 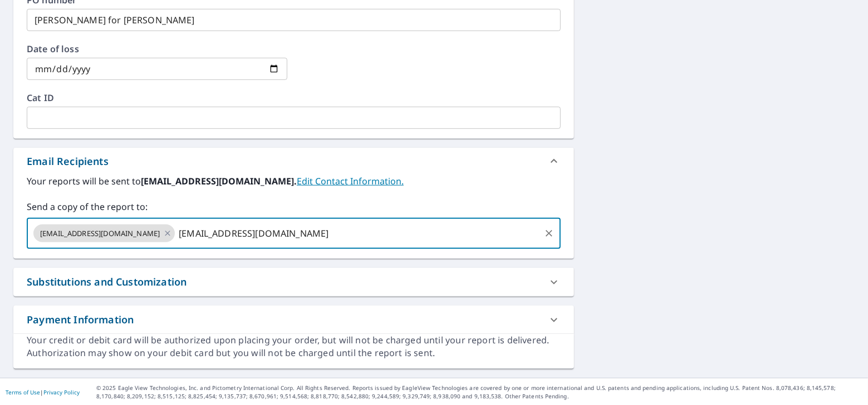 What do you see at coordinates (294, 347) in the screenshot?
I see `div: Your credit or debit card will be authorized upon placing your order, but will not be charged unt...` at bounding box center [294, 347].